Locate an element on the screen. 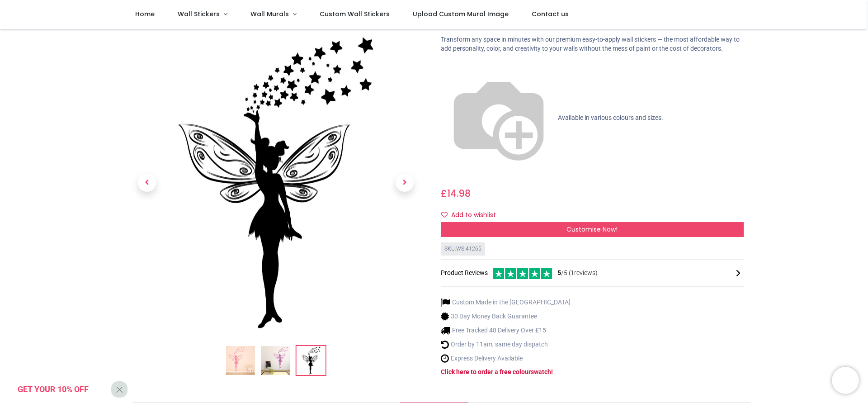 This screenshot has height=403, width=868. div: Product Reviews is located at coordinates (592, 272).